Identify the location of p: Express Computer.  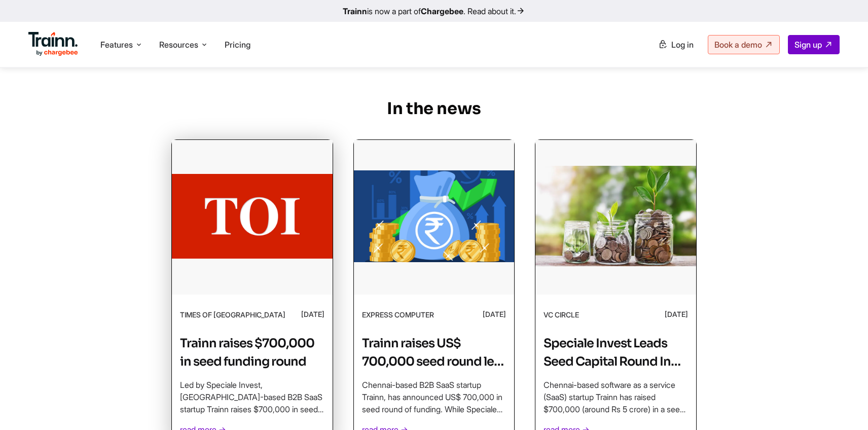
(398, 315).